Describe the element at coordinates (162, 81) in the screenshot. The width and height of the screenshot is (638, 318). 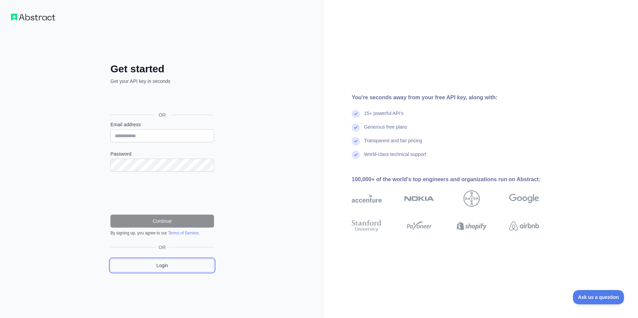
I see `p: Get your API key in seconds` at that location.